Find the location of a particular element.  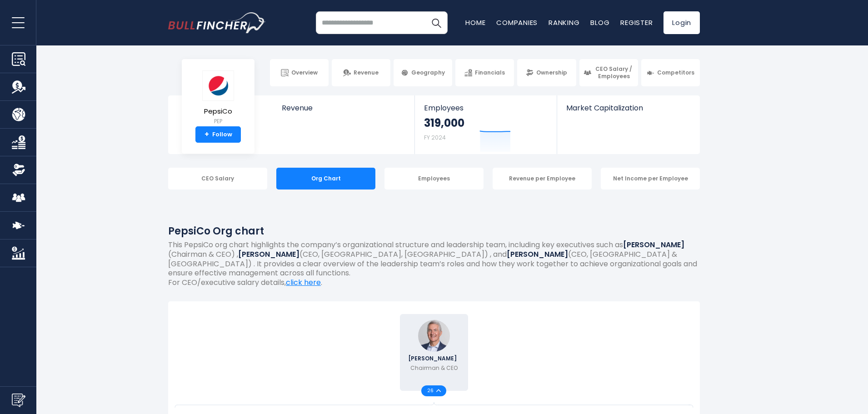

span: 26 is located at coordinates (431, 391).